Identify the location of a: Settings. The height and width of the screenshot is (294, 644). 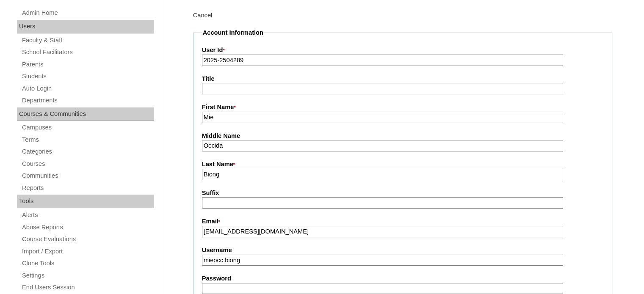
(88, 275).